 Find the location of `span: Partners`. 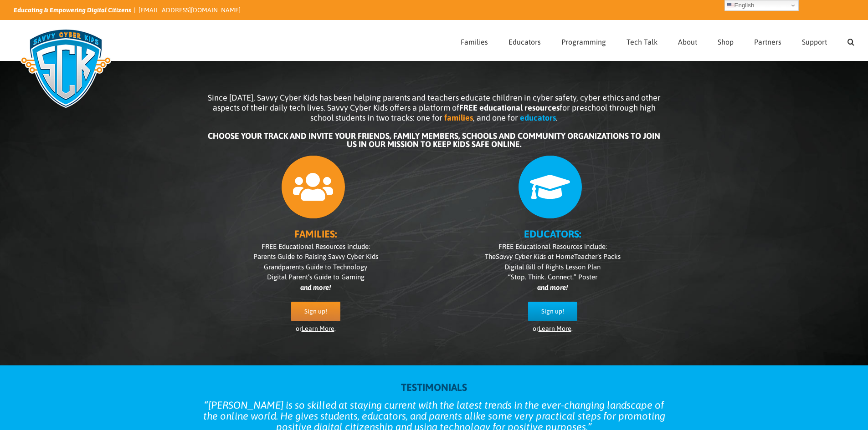

span: Partners is located at coordinates (768, 42).